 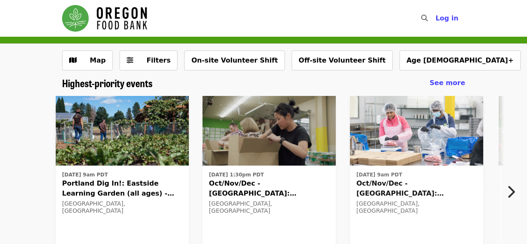 What do you see at coordinates (87, 60) in the screenshot?
I see `button: Show map view` at bounding box center [87, 60].